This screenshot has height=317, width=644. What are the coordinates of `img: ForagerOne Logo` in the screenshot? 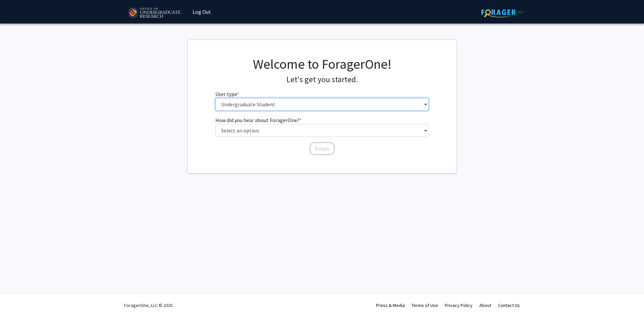 It's located at (502, 12).